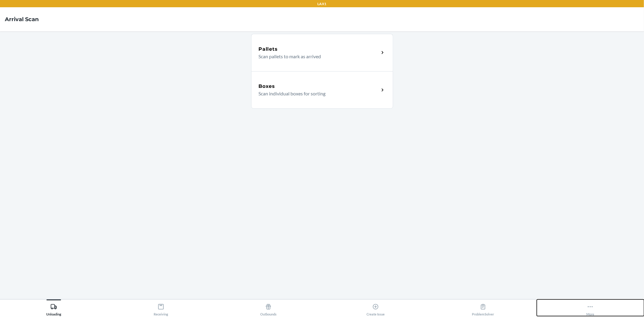 This screenshot has height=317, width=644. I want to click on p: LAX1, so click(322, 4).